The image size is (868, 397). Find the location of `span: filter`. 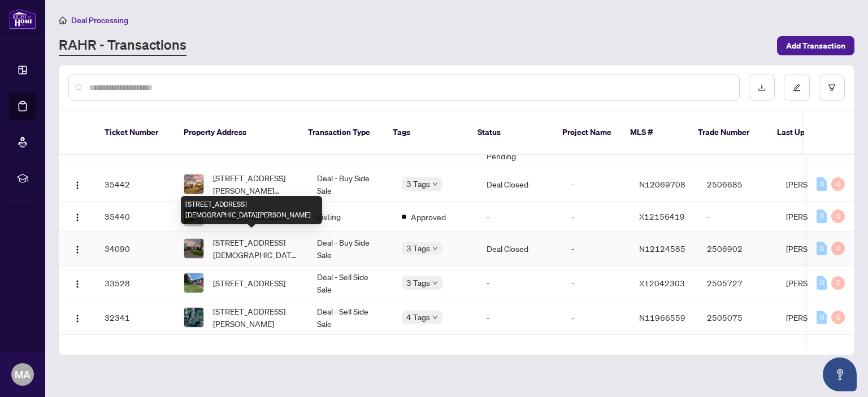

span: filter is located at coordinates (832, 88).